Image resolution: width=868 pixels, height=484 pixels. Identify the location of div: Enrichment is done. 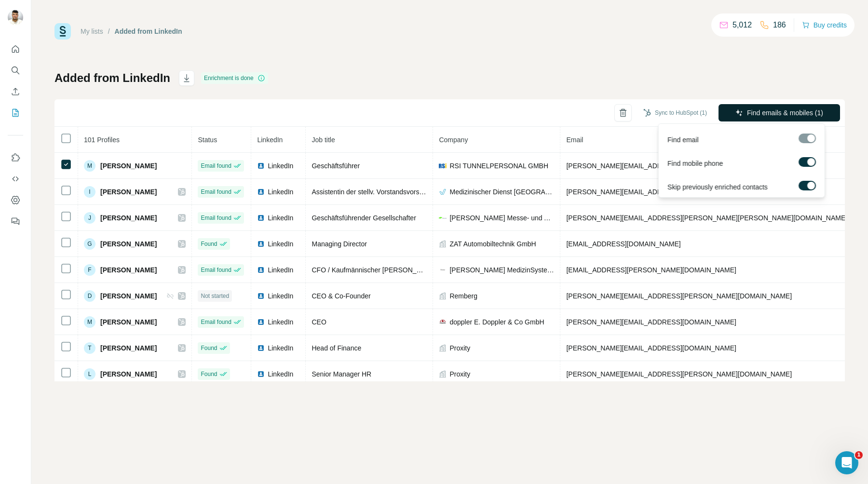
(234, 78).